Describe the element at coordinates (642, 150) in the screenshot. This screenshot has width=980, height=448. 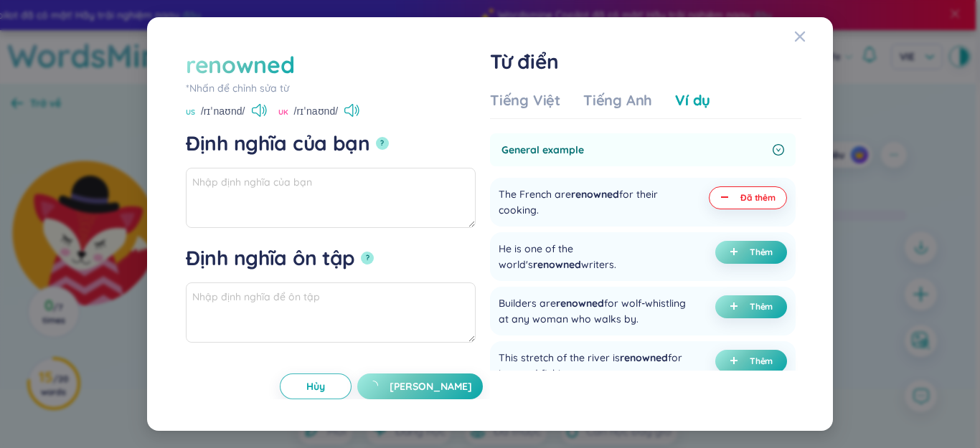
I see `div: General example` at that location.